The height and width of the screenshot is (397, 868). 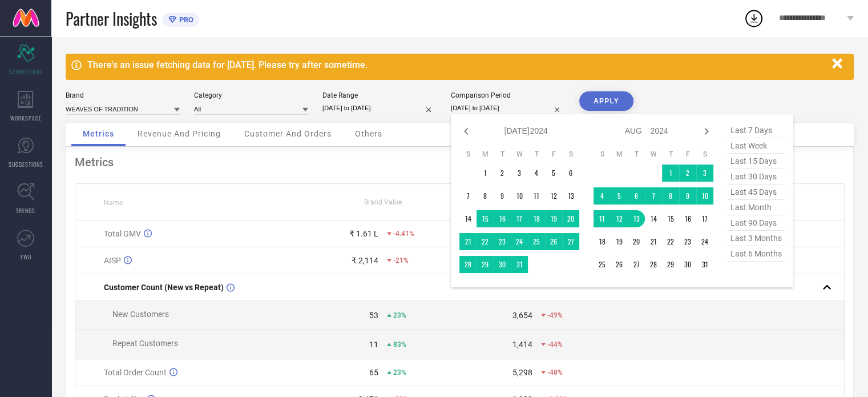 What do you see at coordinates (654, 196) in the screenshot?
I see `td: Wed Aug 07 2024` at bounding box center [654, 196].